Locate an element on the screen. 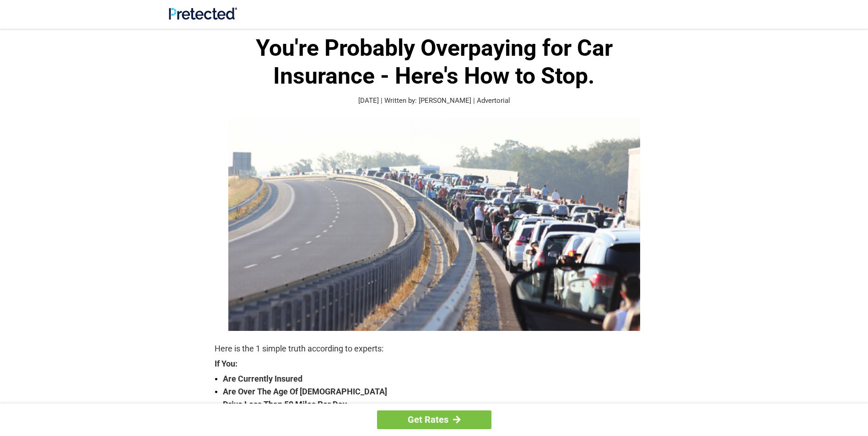 This screenshot has width=868, height=436. strong: Are Currently Insured is located at coordinates (438, 379).